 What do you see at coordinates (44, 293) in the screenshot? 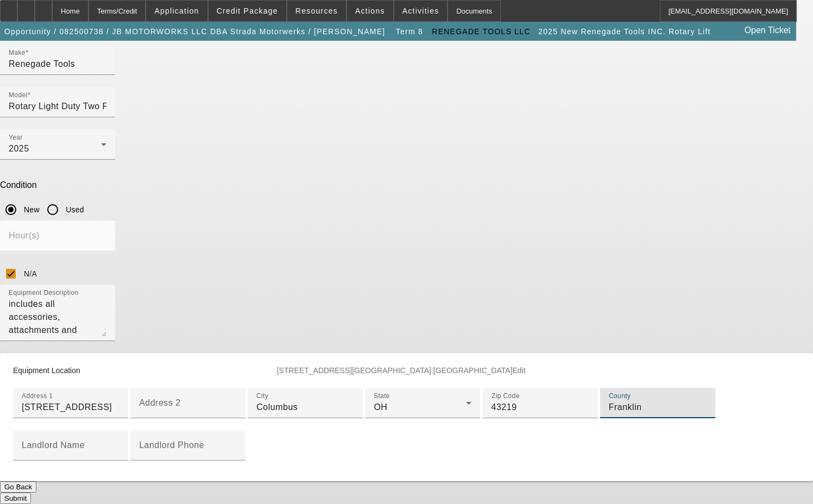
I see `mat-label: Equipment Description` at bounding box center [44, 293].